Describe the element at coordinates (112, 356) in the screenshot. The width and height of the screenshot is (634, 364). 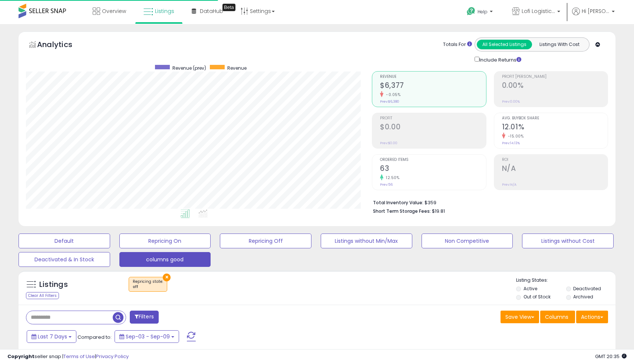
I see `a: Privacy Policy` at that location.